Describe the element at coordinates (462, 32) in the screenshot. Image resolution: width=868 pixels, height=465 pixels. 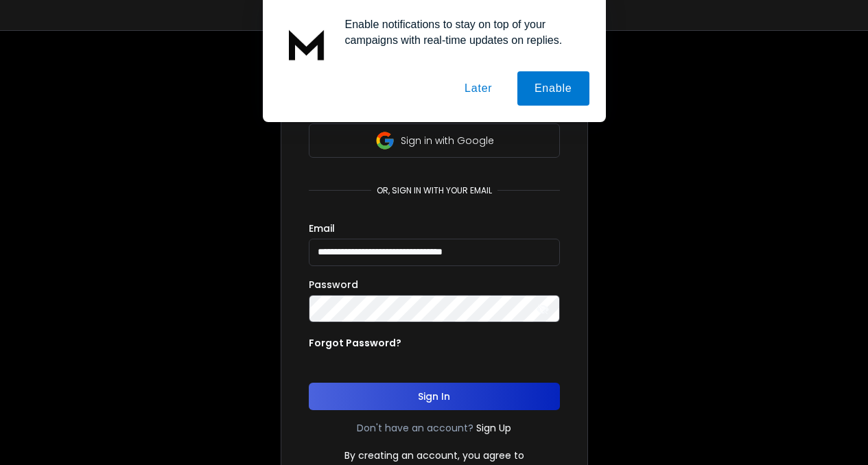
I see `div: Enable notifications to stay on top of your campaigns with real-time updates on replies.` at that location.